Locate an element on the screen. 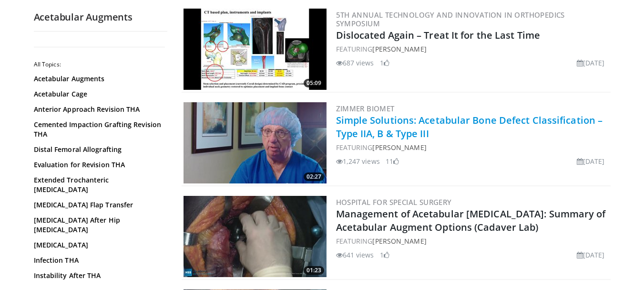 Image resolution: width=644 pixels, height=290 pixels. a: Hospital for Special Surgery is located at coordinates (394, 202).